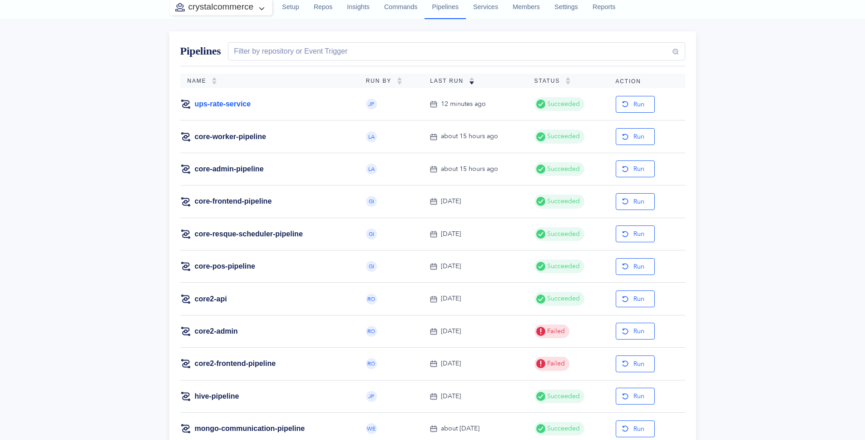 This screenshot has height=440, width=865. I want to click on th: Action, so click(647, 81).